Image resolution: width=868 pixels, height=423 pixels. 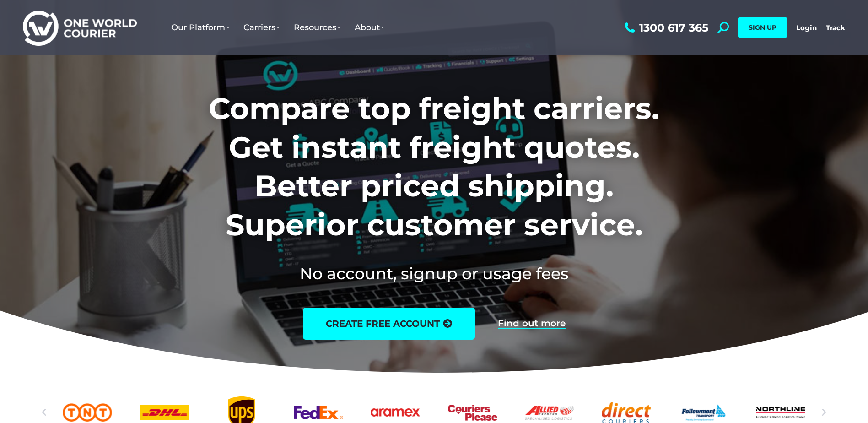 What do you see at coordinates (201, 28) in the screenshot?
I see `a: Our Platform` at bounding box center [201, 28].